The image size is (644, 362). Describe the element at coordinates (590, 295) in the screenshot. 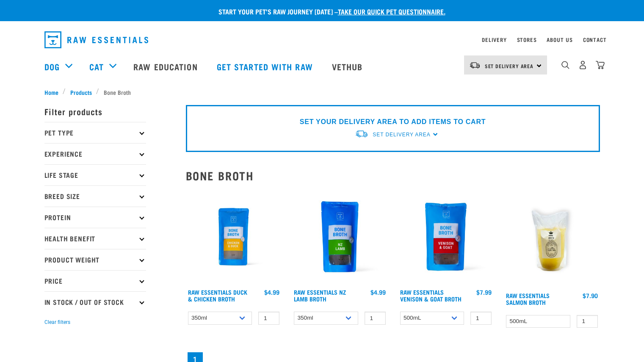

I see `div: $7.90` at that location.